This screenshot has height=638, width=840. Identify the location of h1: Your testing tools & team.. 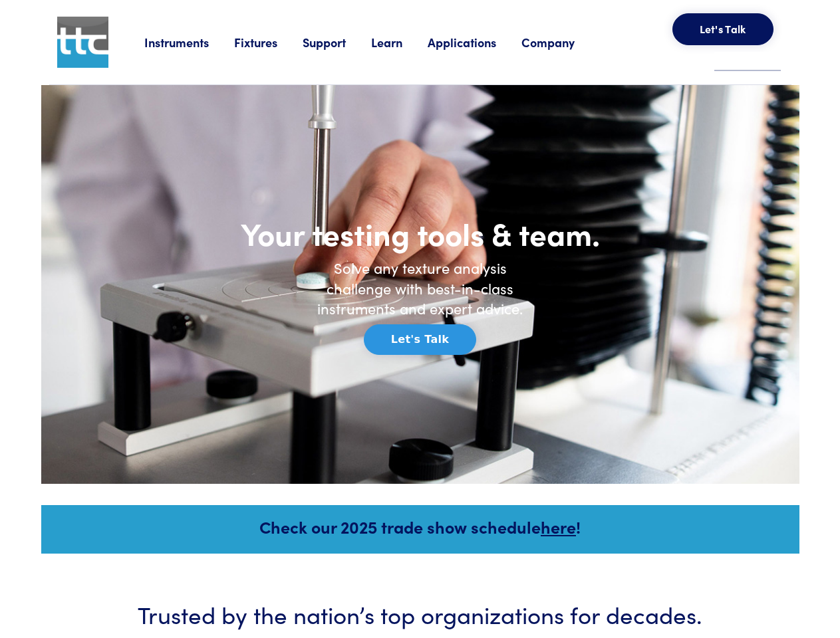
(420, 233).